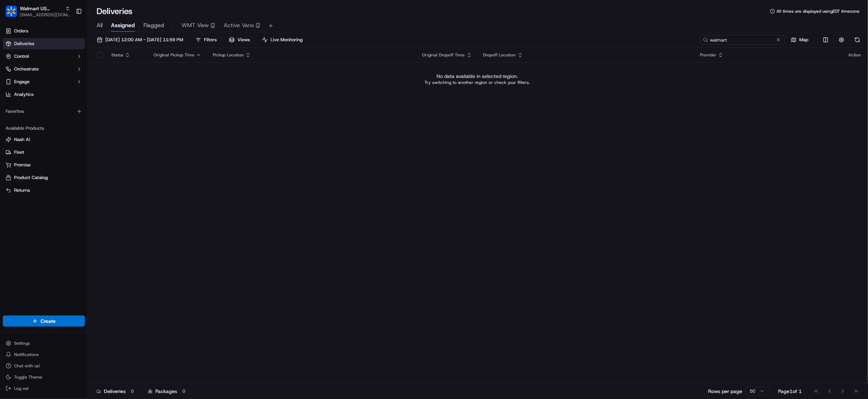 Image resolution: width=868 pixels, height=399 pixels. What do you see at coordinates (11, 11) in the screenshot?
I see `img: Walmart US Stores` at bounding box center [11, 11].